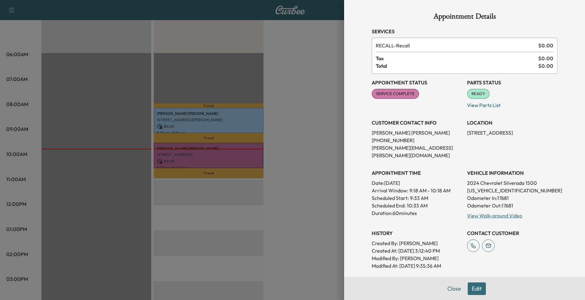 This screenshot has height=300, width=585. What do you see at coordinates (389, 205) in the screenshot?
I see `p: Scheduled End:` at bounding box center [389, 205].